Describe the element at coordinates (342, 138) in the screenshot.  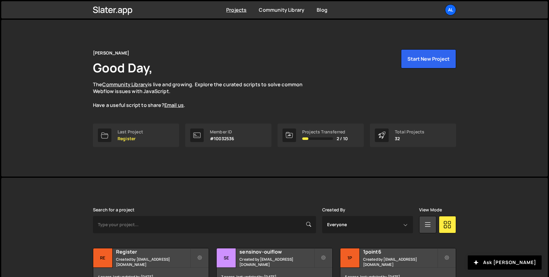
I see `span: 2 / 10` at that location.